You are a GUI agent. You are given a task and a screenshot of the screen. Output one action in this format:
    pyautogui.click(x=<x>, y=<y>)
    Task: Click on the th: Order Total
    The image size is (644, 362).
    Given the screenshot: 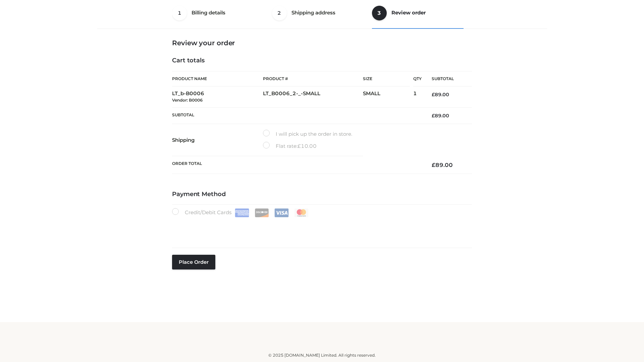 What is the action you would take?
    pyautogui.click(x=297, y=165)
    